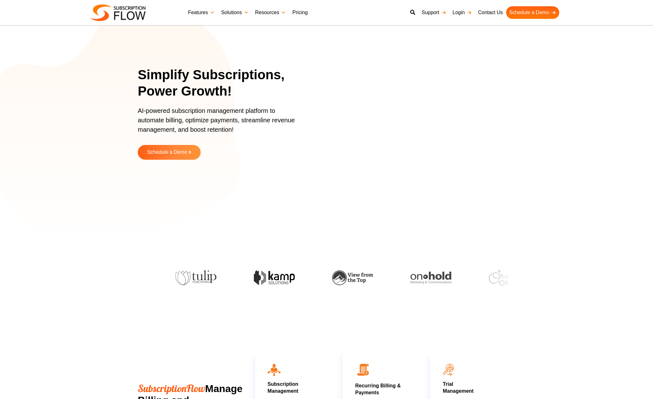 The image size is (653, 399). I want to click on h1: Simplify Subscriptions, Power Growth!, so click(223, 83).